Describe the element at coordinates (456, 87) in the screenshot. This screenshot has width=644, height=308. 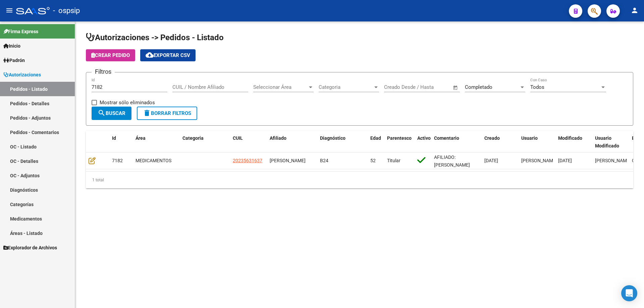
I see `button: Open calendar` at that location.